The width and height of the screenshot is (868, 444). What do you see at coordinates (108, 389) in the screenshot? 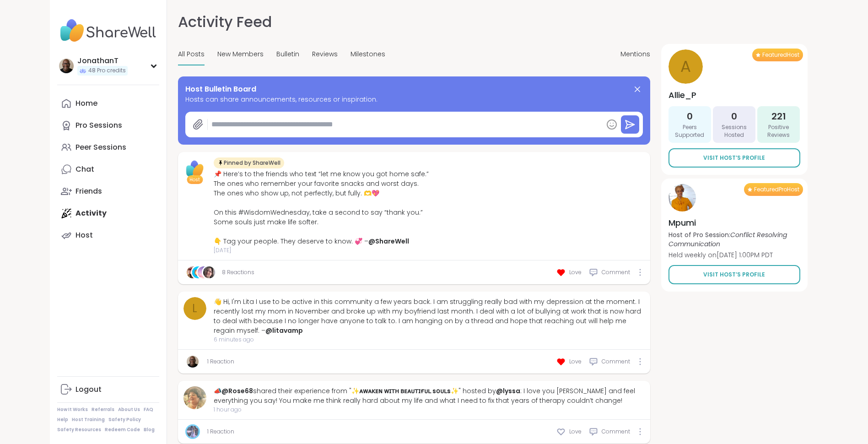
I see `a: Logout` at bounding box center [108, 389].